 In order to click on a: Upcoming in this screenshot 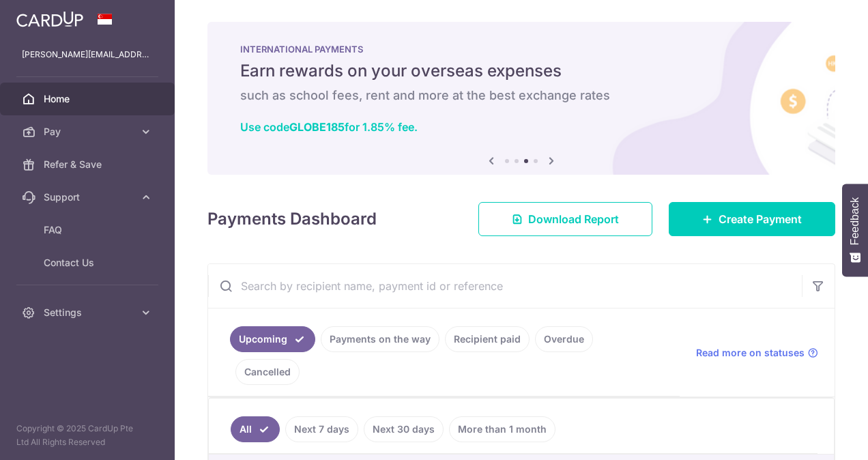, I will do `click(272, 339)`.